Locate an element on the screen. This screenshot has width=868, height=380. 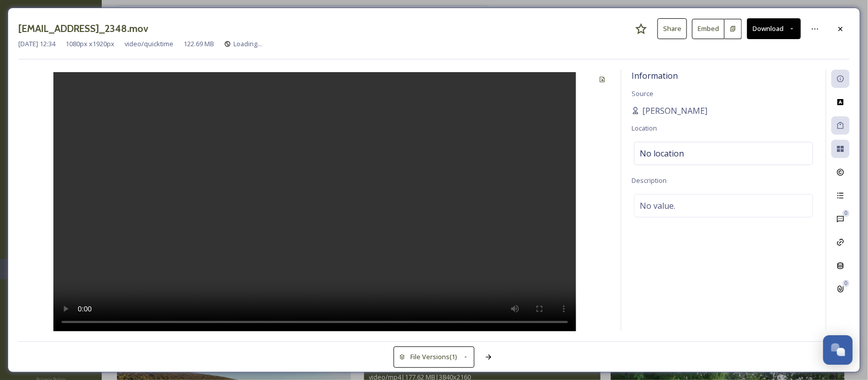
span: Source is located at coordinates (642, 94).